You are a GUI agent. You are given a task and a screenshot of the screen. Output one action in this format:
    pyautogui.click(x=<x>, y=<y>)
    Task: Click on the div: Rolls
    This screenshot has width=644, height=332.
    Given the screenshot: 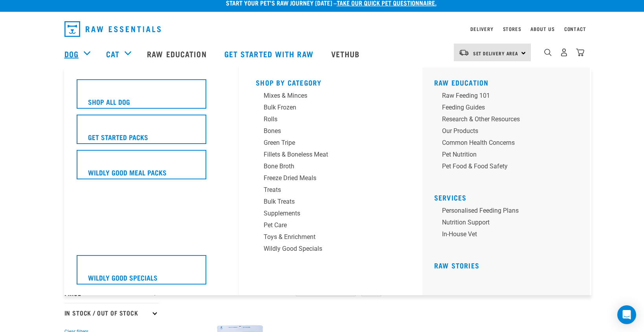 What is the action you would take?
    pyautogui.click(x=325, y=119)
    